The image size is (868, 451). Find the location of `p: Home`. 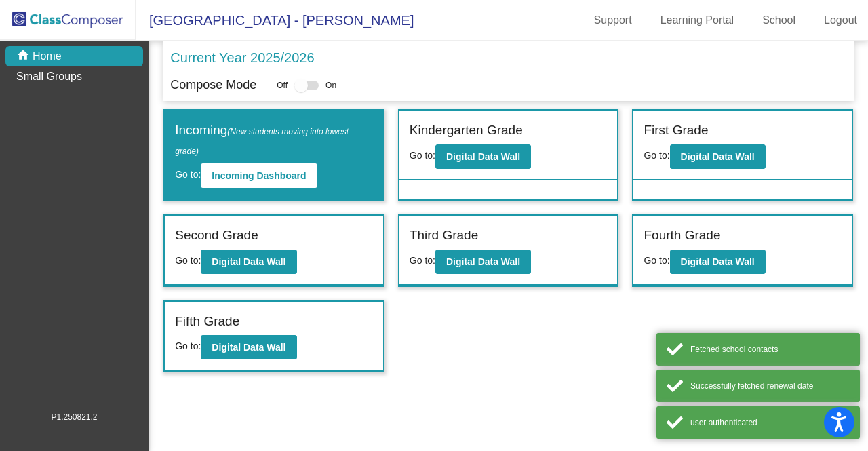

p: Home is located at coordinates (46, 57).